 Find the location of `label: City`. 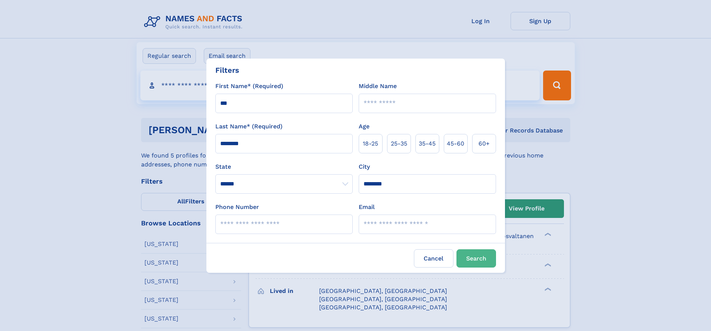

label: City is located at coordinates (364, 167).